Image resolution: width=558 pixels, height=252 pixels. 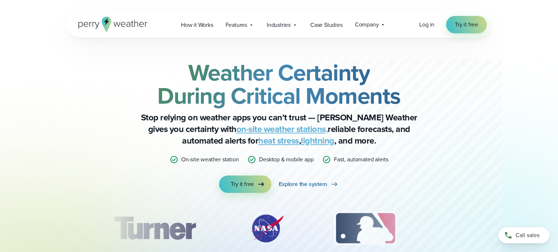 I want to click on span: Log in, so click(x=427, y=24).